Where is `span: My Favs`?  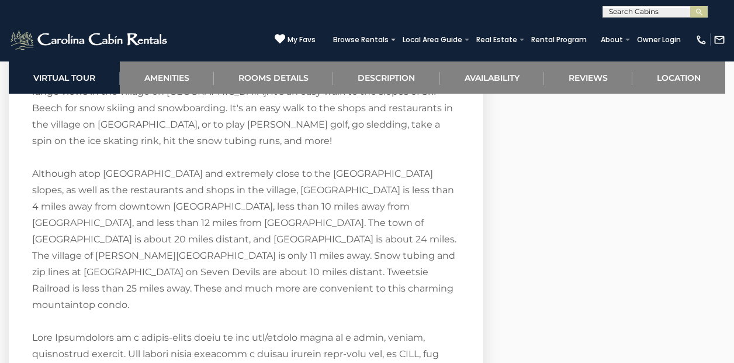
span: My Favs is located at coordinates (302, 40).